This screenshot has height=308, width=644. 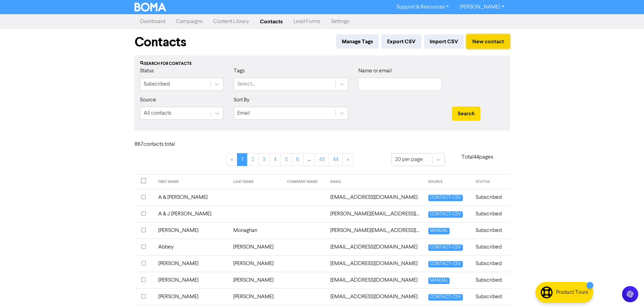 I want to click on div: Chat Widget, so click(x=601, y=271).